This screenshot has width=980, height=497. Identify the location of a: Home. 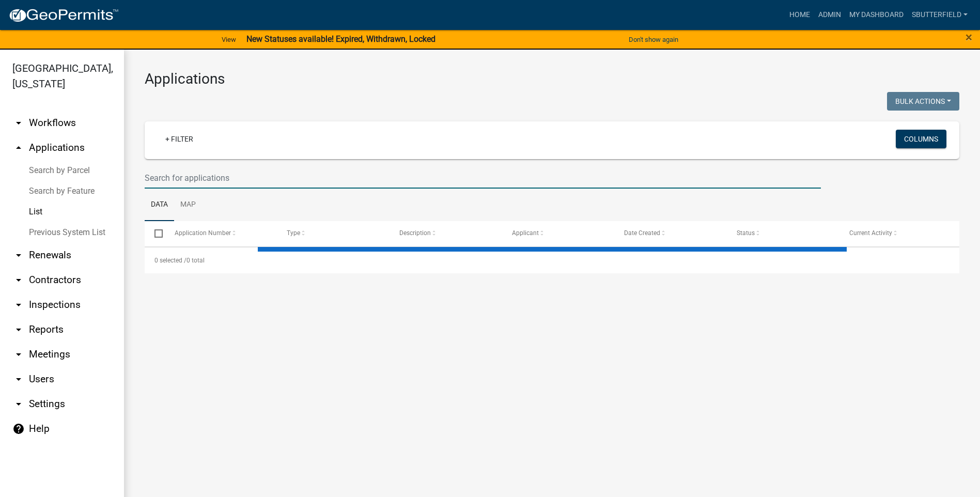
(800, 15).